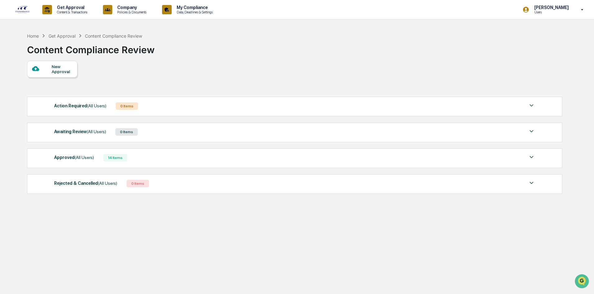  Describe the element at coordinates (23, 93) in the screenshot. I see `a: 🔎Data Lookup` at that location.